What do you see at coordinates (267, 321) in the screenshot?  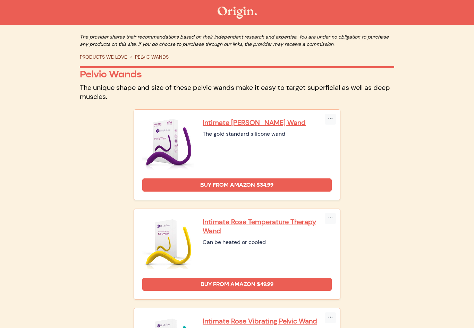 I see `a: Intimate Rose Vibrating Pelvic Wand` at bounding box center [267, 321].